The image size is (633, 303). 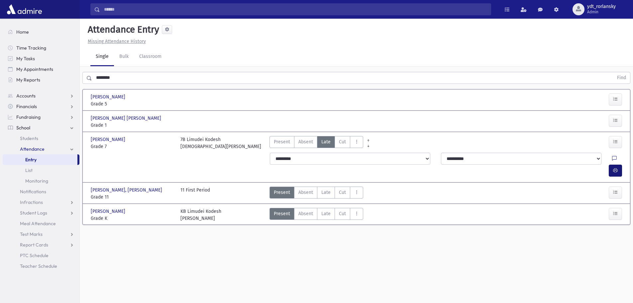 I want to click on u: Missing Attendance History, so click(x=117, y=41).